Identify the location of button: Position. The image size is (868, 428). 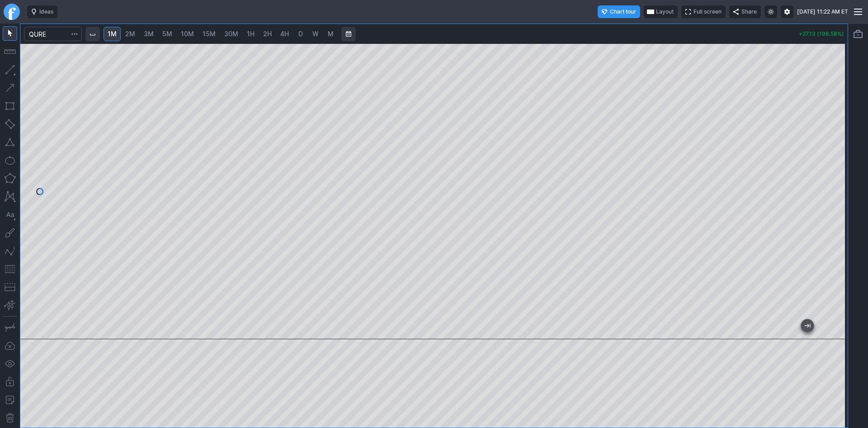
(10, 287).